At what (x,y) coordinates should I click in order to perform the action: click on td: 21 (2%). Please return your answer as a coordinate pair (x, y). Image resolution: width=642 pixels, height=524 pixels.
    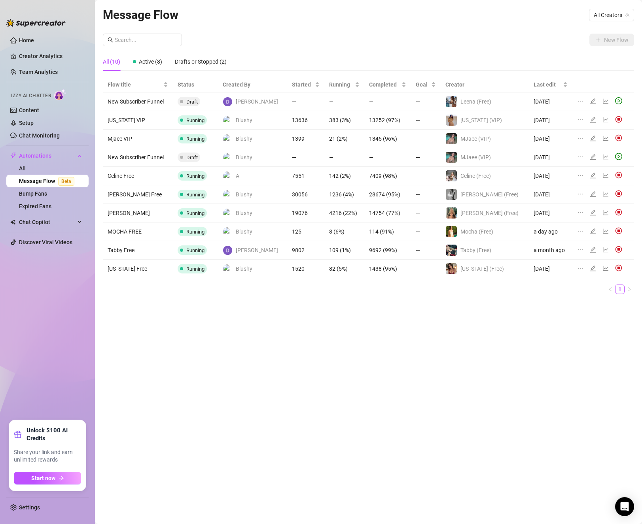
    Looking at the image, I should click on (344, 139).